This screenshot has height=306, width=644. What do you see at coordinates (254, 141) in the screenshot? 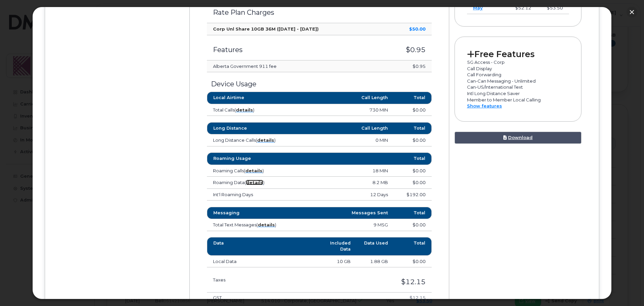
I see `td: Long Distance Calls` at bounding box center [254, 141].